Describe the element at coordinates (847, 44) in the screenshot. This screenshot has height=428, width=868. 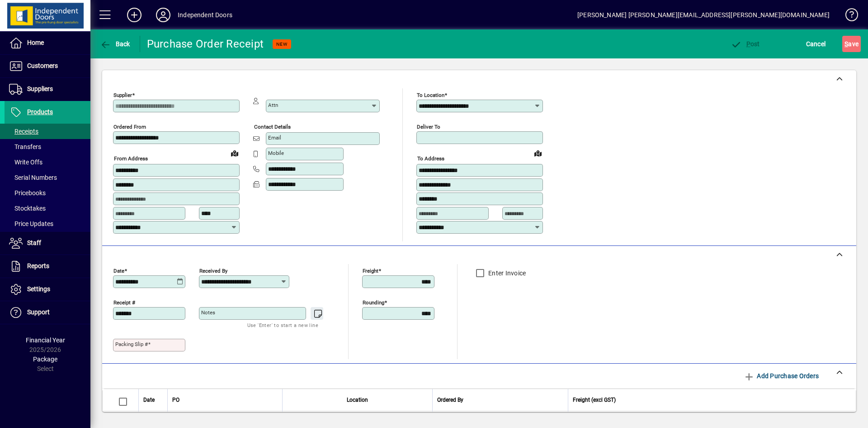
I see `span: S` at that location.